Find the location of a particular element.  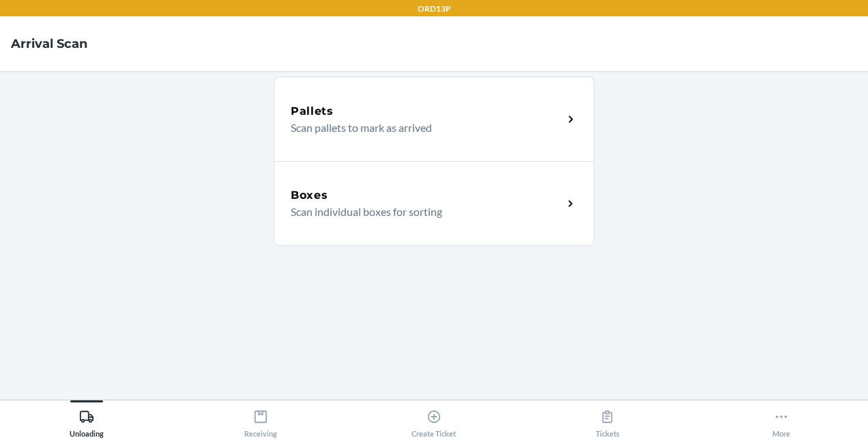

div: Tickets is located at coordinates (607, 420).